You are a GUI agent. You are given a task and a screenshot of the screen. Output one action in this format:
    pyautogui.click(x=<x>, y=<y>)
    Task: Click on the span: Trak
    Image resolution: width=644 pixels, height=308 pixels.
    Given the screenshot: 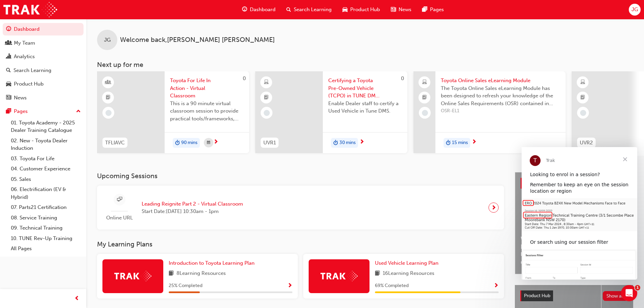 What is the action you would take?
    pyautogui.click(x=28, y=14)
    